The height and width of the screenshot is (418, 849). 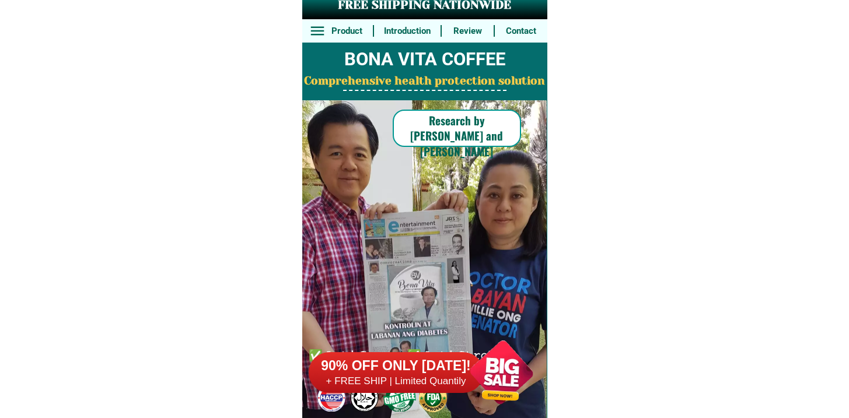 I want to click on h2: BONA VITA COFFEE, so click(x=425, y=59).